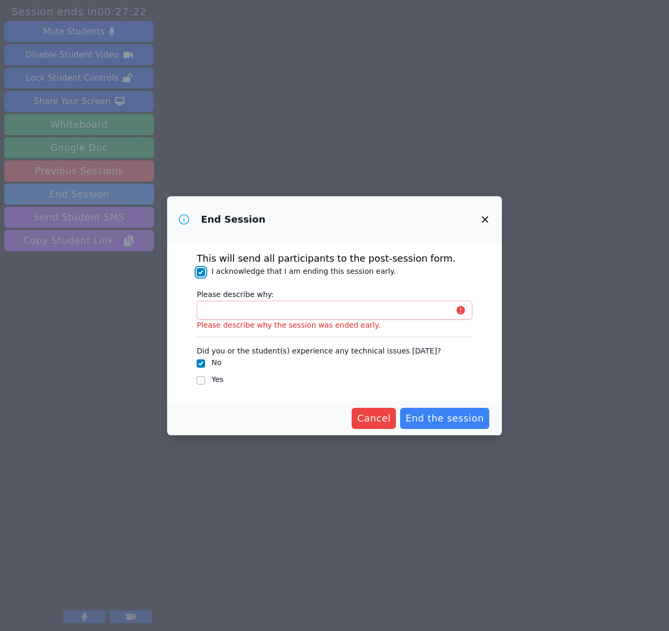  Describe the element at coordinates (233, 219) in the screenshot. I see `h3: End Session` at that location.